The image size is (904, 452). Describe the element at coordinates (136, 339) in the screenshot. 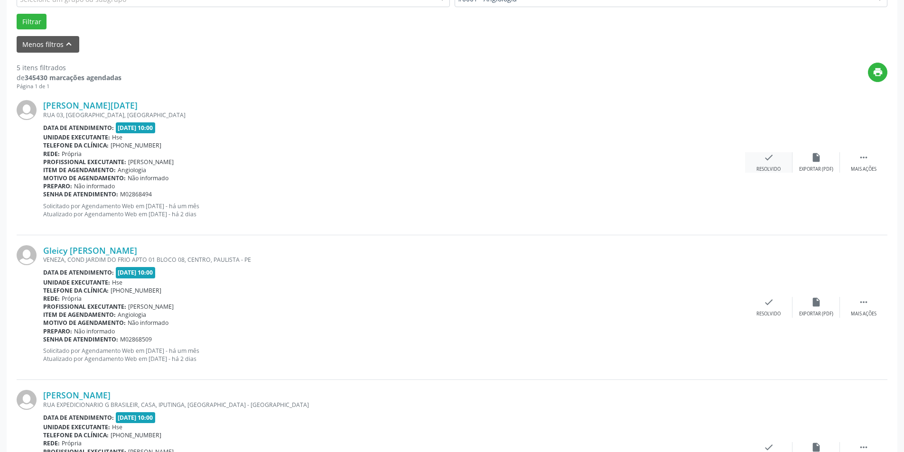

I see `span: M02868509` at that location.